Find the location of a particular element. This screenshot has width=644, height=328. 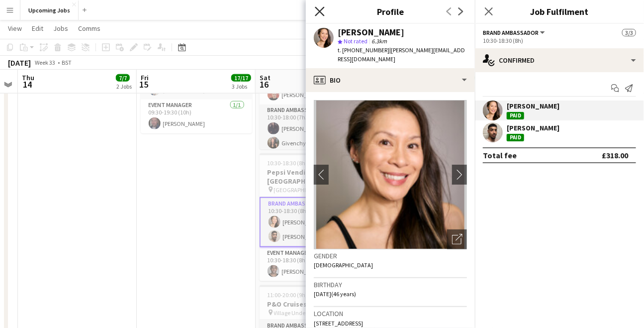

h3: Profile is located at coordinates (390, 11).